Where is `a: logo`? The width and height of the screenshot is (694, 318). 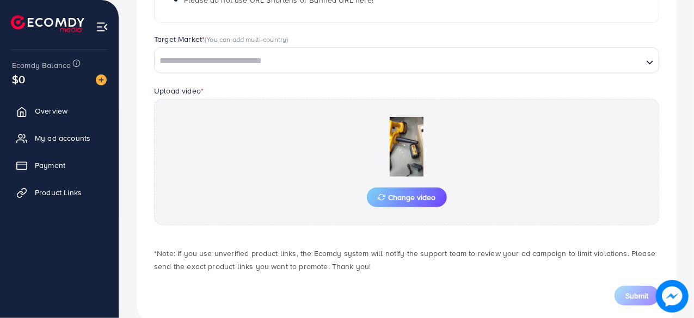 a: logo is located at coordinates (47, 23).